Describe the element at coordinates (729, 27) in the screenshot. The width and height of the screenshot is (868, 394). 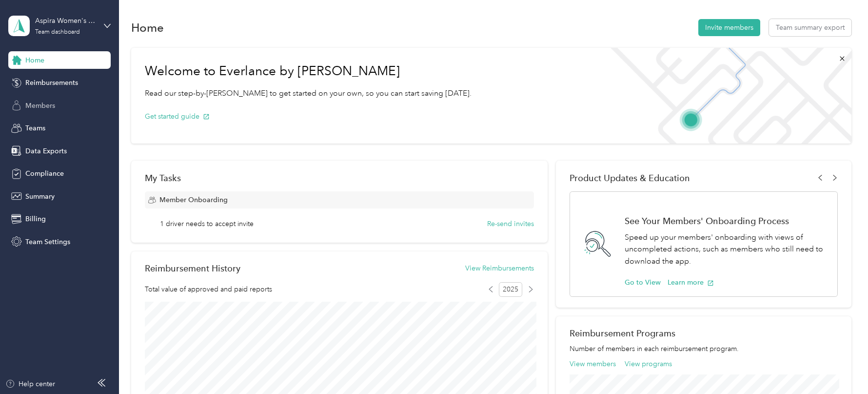
I see `button: Invite members` at that location.